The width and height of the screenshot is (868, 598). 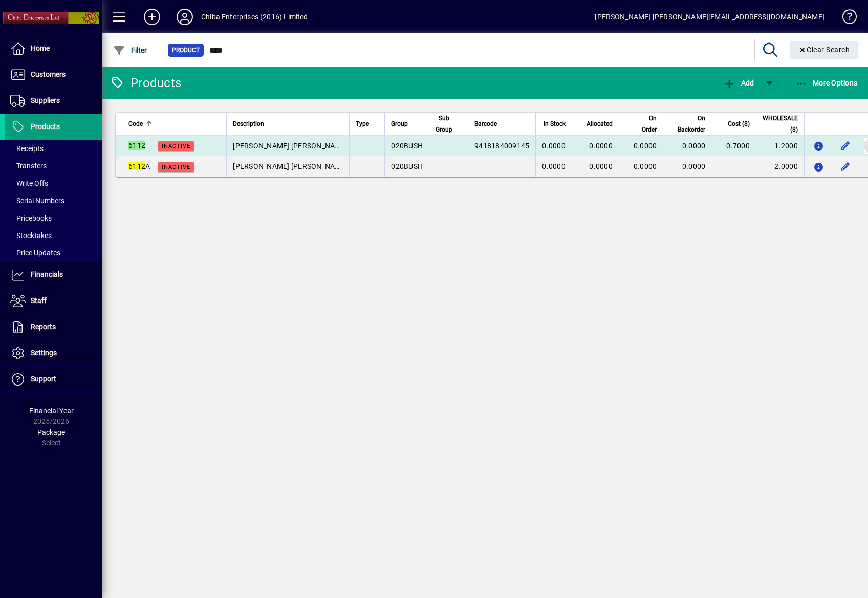 What do you see at coordinates (448, 124) in the screenshot?
I see `div: Sub Group` at bounding box center [448, 124].